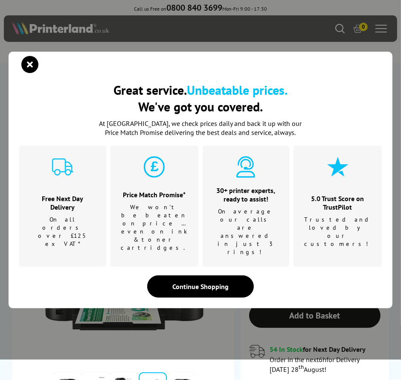 This screenshot has height=380, width=401. Describe the element at coordinates (155, 195) in the screenshot. I see `h3: Price Match Promise*` at that location.